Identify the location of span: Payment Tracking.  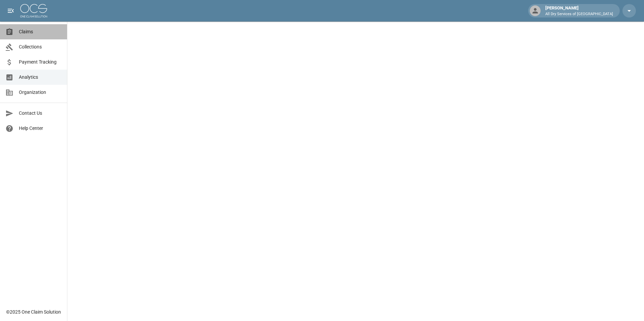
(40, 62).